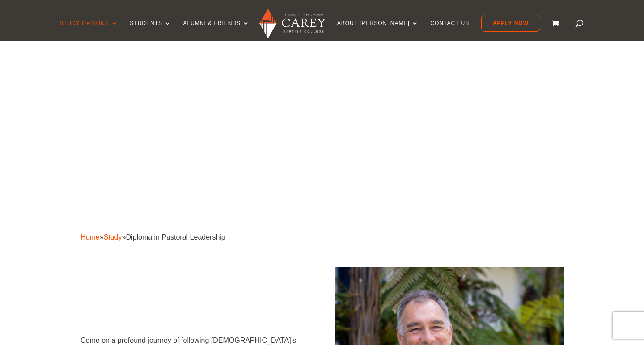 The image size is (644, 345). I want to click on a: Alumni & Friends, so click(216, 30).